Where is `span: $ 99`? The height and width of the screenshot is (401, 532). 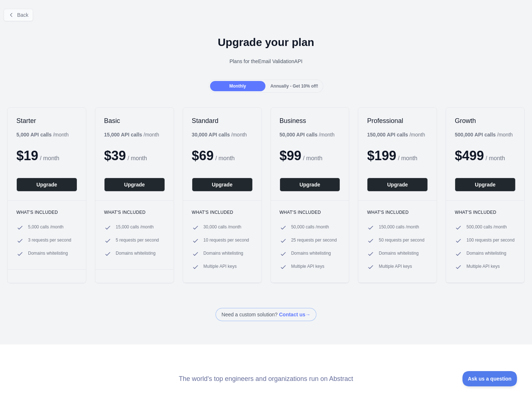 span: $ 99 is located at coordinates (291, 156).